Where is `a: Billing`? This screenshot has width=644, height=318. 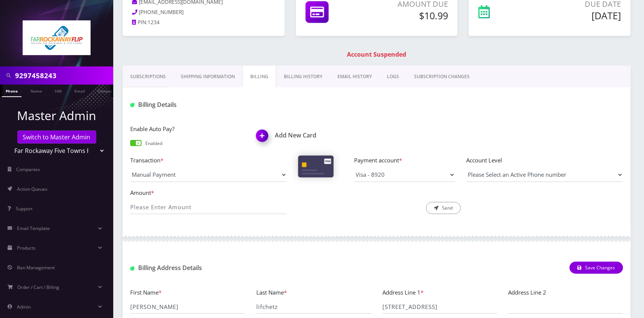 a: Billing is located at coordinates (259, 77).